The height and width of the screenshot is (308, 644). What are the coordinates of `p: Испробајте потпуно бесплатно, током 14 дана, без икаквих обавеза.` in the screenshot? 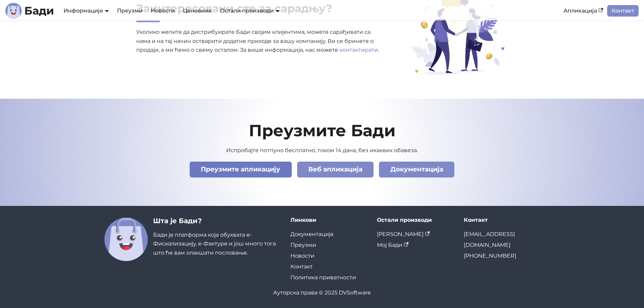 It's located at (322, 150).